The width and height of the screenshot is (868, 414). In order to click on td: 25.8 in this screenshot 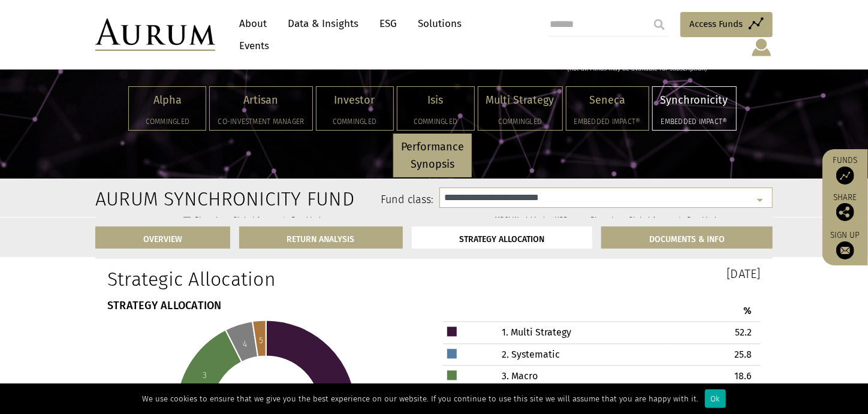, I will do `click(715, 355)`.